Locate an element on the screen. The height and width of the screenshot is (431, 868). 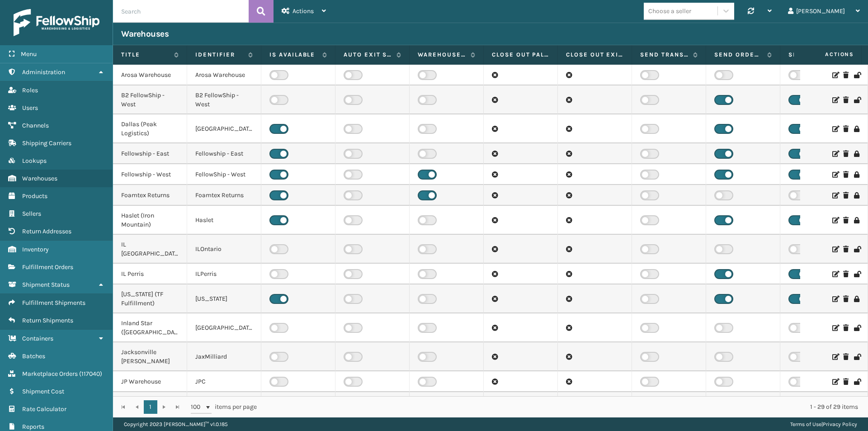
span: Channels is located at coordinates (35, 125).